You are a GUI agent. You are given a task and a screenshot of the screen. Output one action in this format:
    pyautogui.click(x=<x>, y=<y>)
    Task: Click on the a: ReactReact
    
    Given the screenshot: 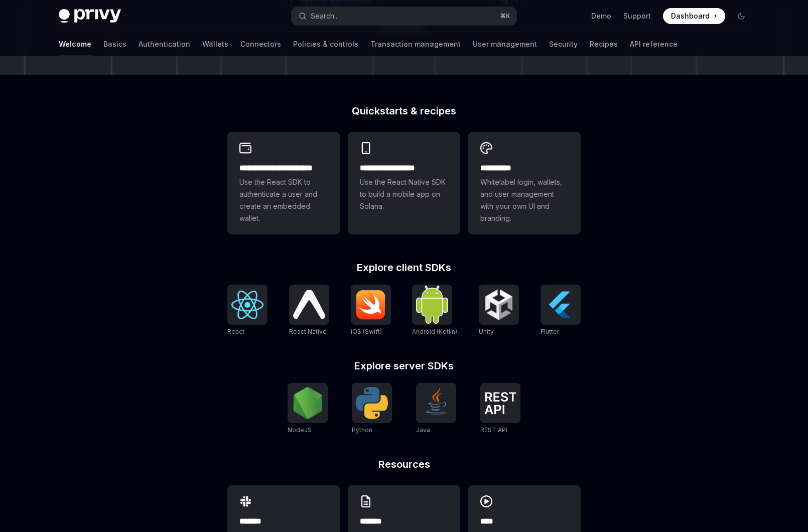 What is the action you would take?
    pyautogui.click(x=248, y=311)
    